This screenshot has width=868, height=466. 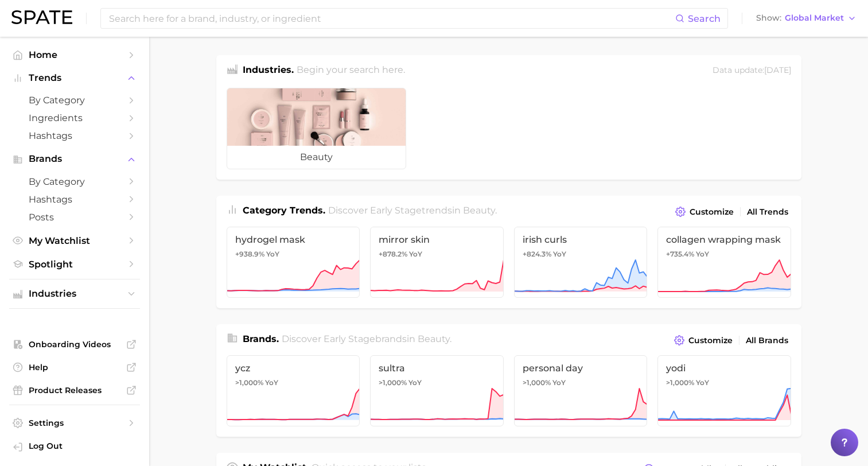 What do you see at coordinates (74, 118) in the screenshot?
I see `a: Ingredients` at bounding box center [74, 118].